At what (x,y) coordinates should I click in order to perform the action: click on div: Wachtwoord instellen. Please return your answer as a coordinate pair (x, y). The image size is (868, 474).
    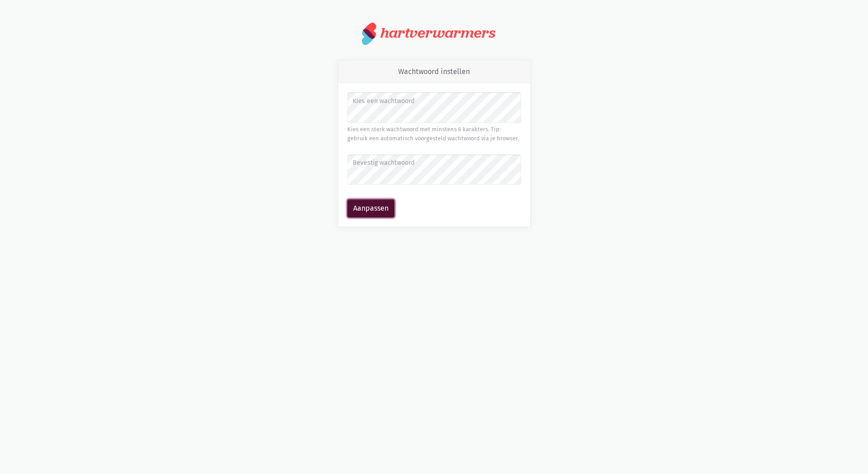
    Looking at the image, I should click on (434, 72).